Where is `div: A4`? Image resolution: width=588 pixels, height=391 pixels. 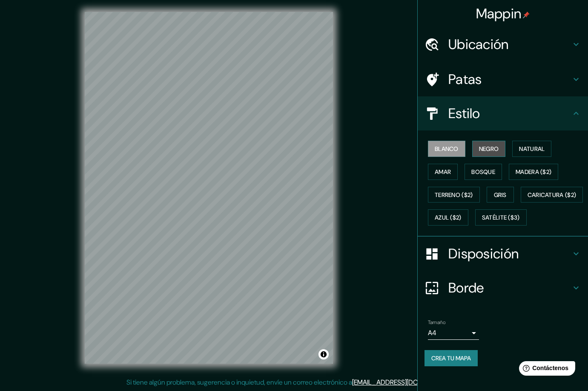 div: A4 is located at coordinates (453, 333).